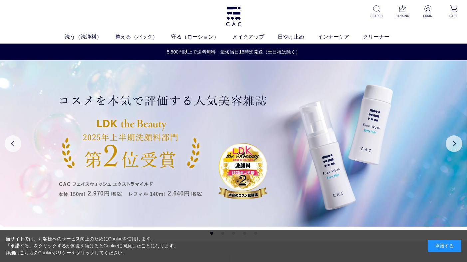 Image resolution: width=467 pixels, height=262 pixels. Describe the element at coordinates (55, 253) in the screenshot. I see `a: Cookieポリシー` at that location.